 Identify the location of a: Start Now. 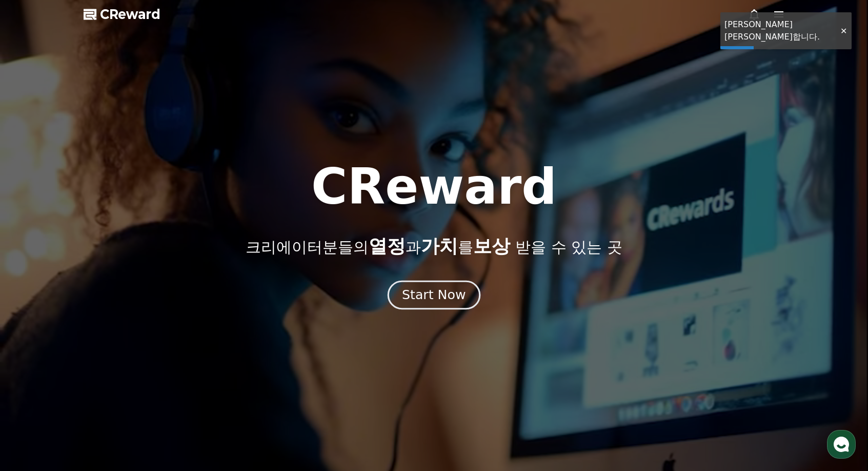
(434, 296).